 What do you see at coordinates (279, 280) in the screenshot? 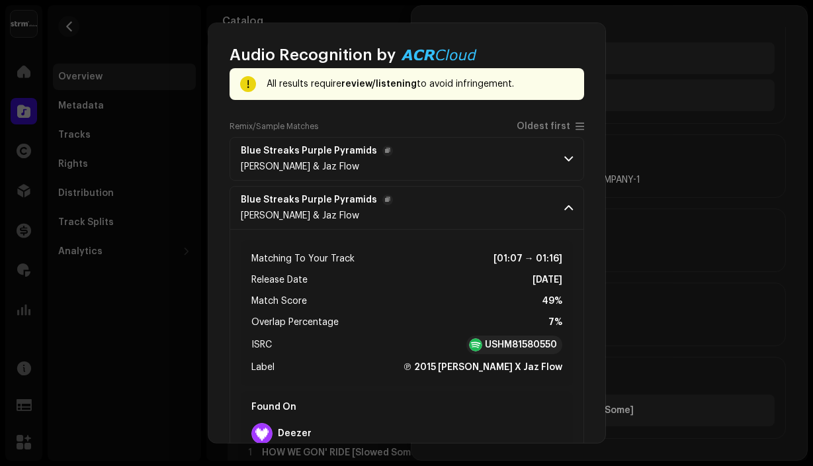
I see `span: Release Date` at bounding box center [279, 280].